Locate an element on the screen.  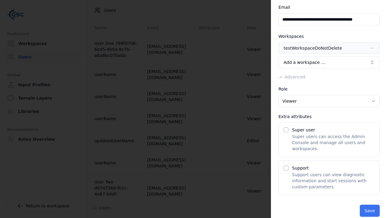
span: Add a workspace … is located at coordinates (305, 62).